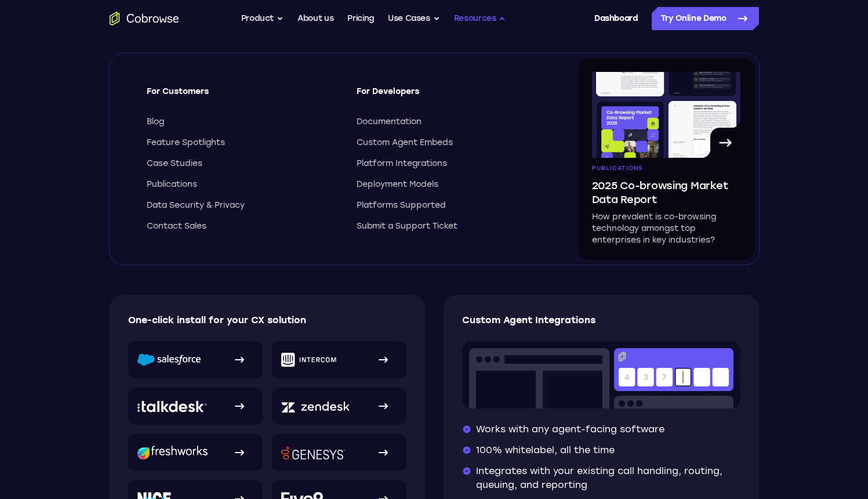 The image size is (868, 499). Describe the element at coordinates (616, 18) in the screenshot. I see `a: Dashboard` at that location.